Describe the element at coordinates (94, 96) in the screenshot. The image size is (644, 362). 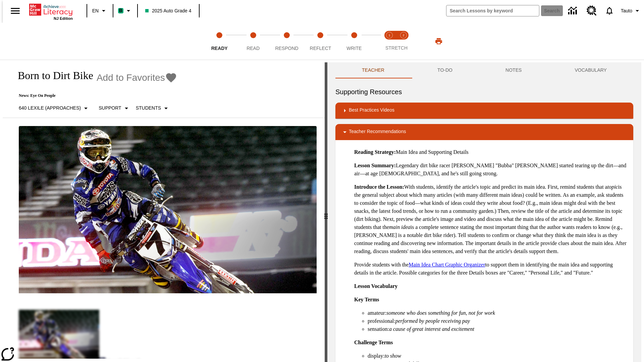
I see `p: News: Eye On People` at that location.